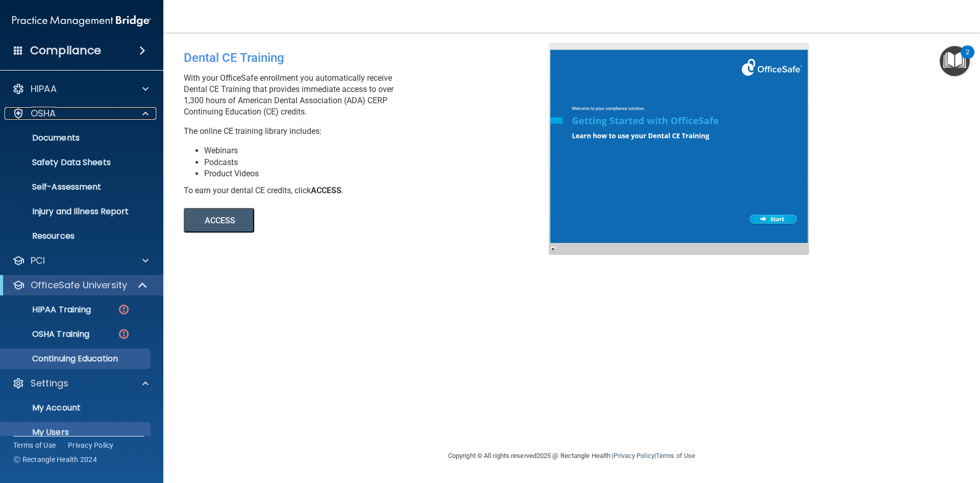 The width and height of the screenshot is (980, 483). I want to click on p: OSHA Training, so click(48, 334).